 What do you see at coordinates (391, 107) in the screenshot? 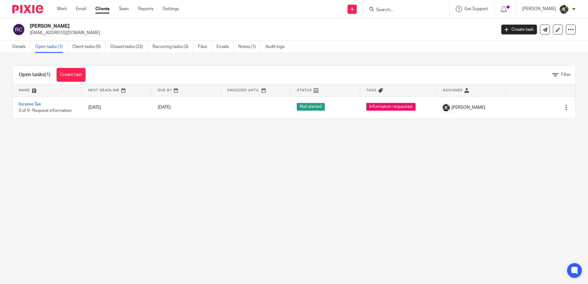
I see `span: Information requested` at bounding box center [391, 107].